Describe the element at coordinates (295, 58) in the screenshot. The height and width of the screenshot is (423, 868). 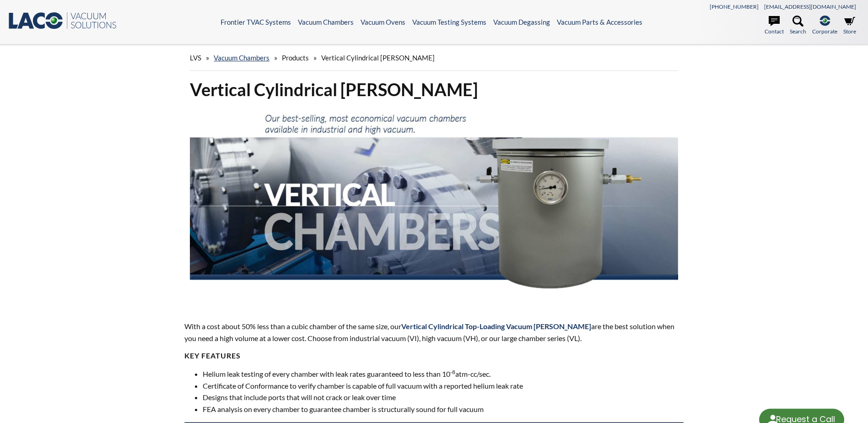
I see `span: Products` at that location.